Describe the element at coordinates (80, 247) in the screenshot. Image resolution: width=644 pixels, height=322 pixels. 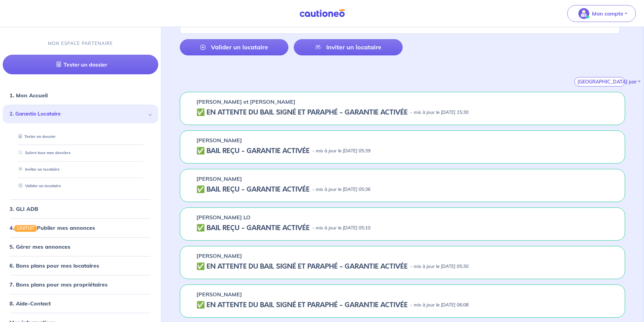
I see `div: 5. Gérer mes annonces` at that location.